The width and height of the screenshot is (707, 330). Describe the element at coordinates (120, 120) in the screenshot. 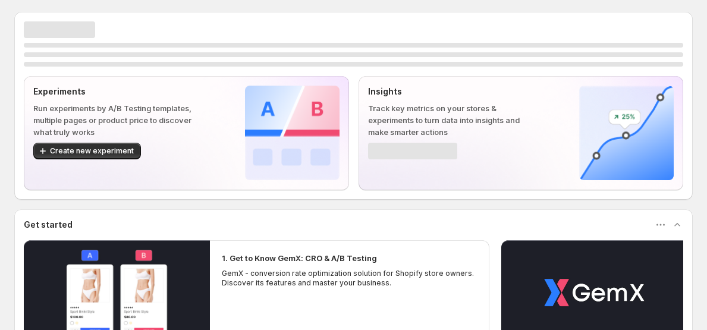

I see `p: Run experiments by A/B Testing templates, multiple pages or product price to discover what truly ...` at that location.